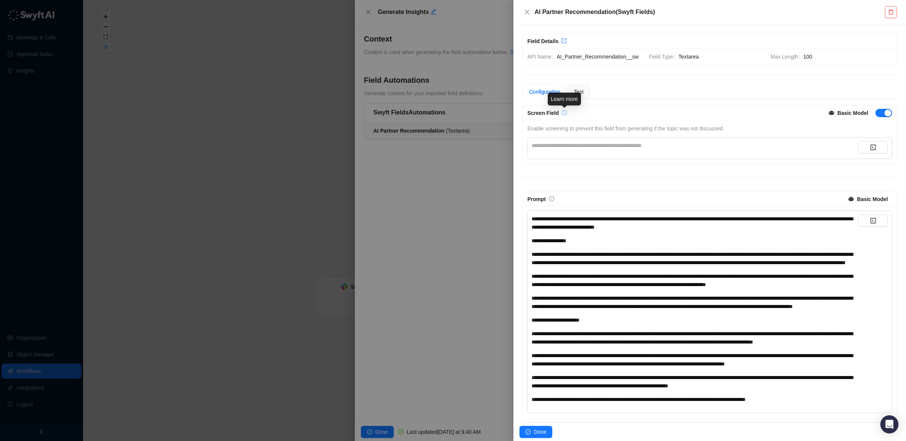 The height and width of the screenshot is (441, 906). What do you see at coordinates (891, 12) in the screenshot?
I see `span: delete` at bounding box center [891, 12].